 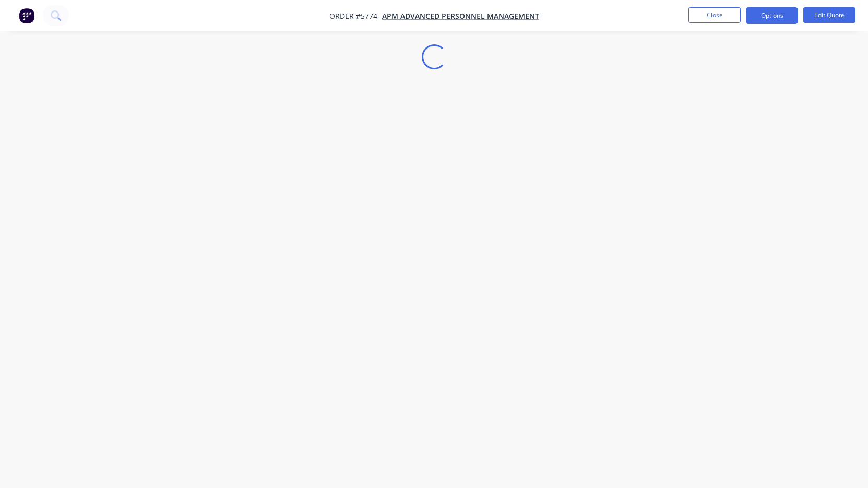 What do you see at coordinates (460, 16) in the screenshot?
I see `span: APM Advanced Personnel Management` at bounding box center [460, 16].